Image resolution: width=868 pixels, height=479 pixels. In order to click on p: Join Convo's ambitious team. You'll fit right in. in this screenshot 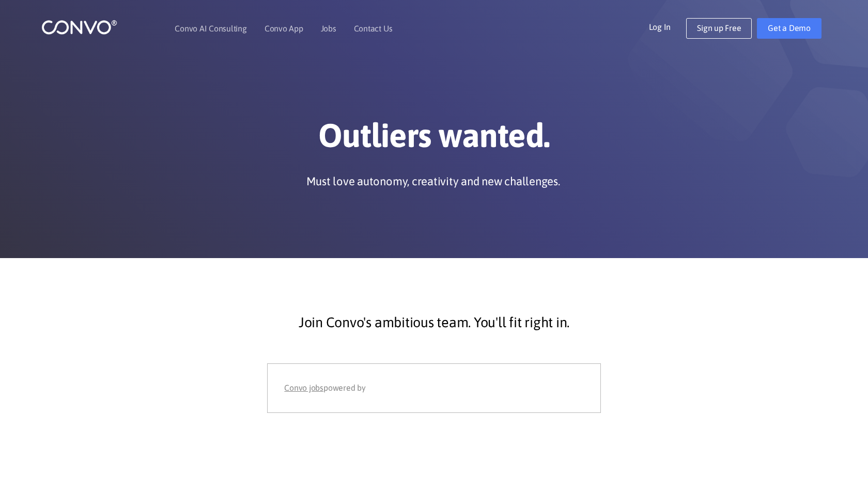, I will do `click(434, 322)`.